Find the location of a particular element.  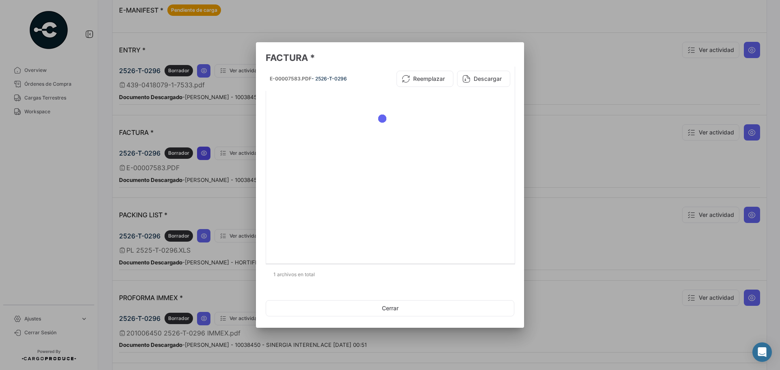

div: Abrir Intercom Messenger is located at coordinates (763, 352).